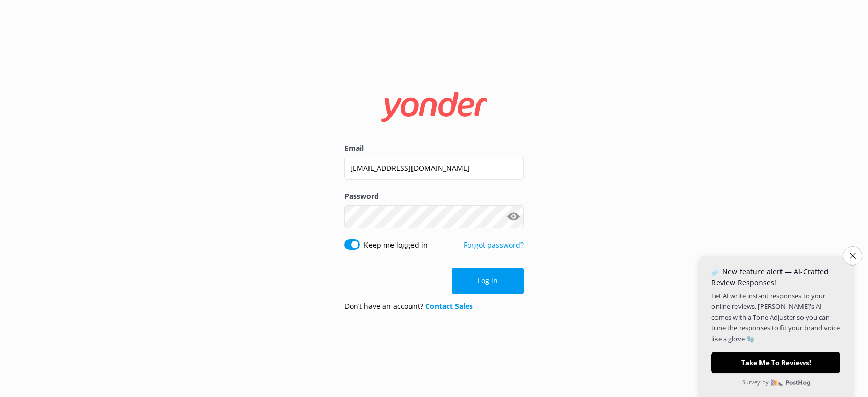  I want to click on a: Forgot password?, so click(493, 245).